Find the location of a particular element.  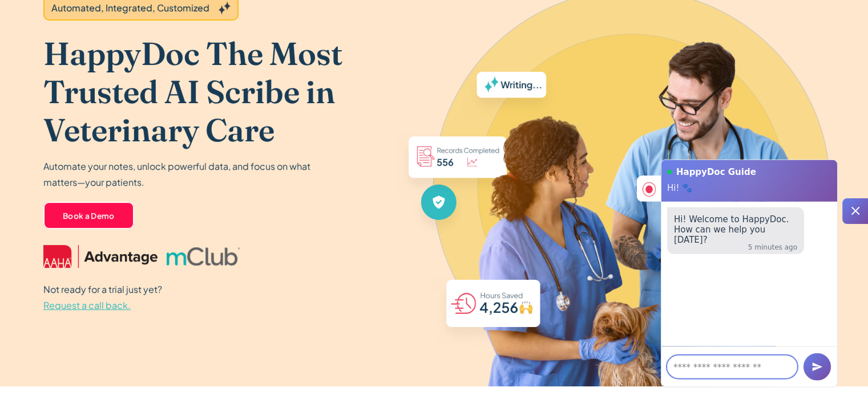

div: Automated, Integrated, Customized is located at coordinates (130, 8).